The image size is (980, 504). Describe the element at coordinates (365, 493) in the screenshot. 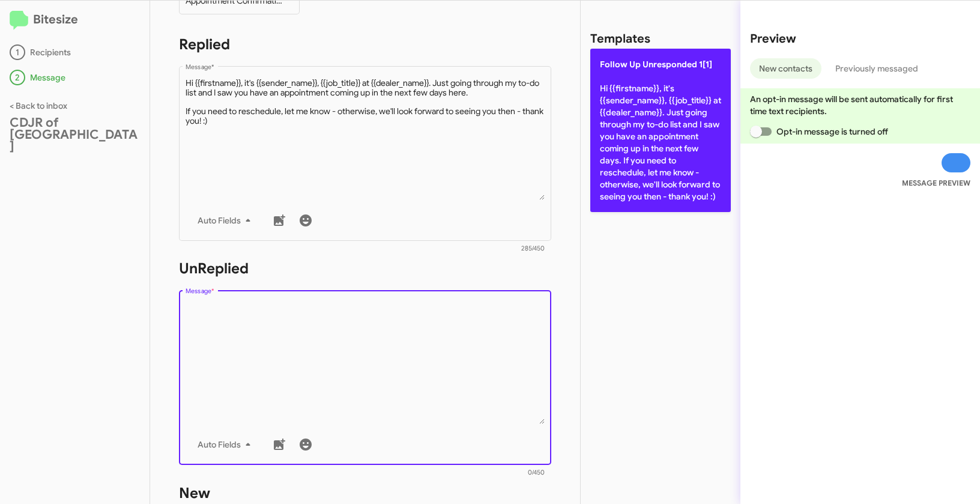

I see `h1: New` at that location.